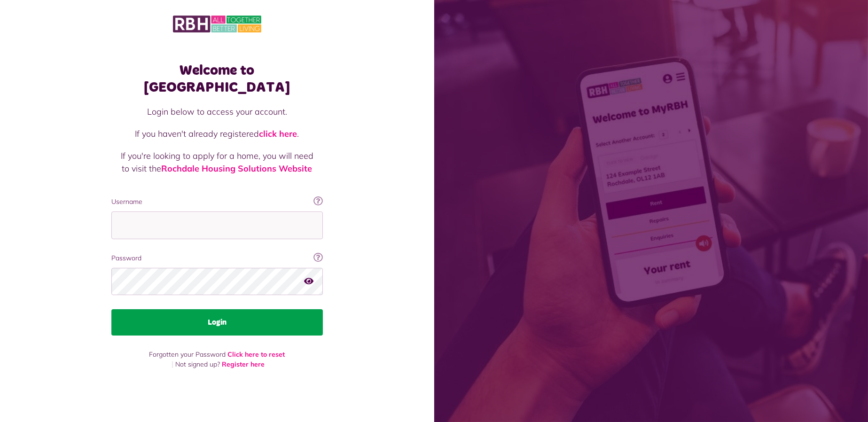  What do you see at coordinates (217, 322) in the screenshot?
I see `button: Login` at bounding box center [217, 322].